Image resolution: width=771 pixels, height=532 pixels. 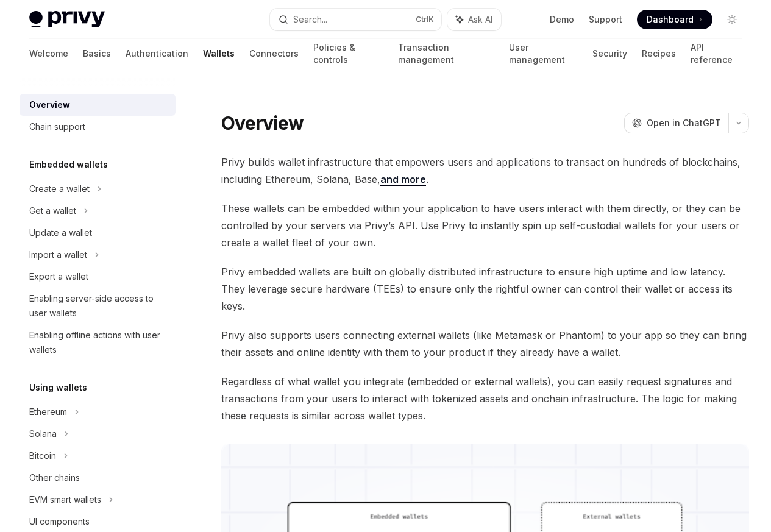 I want to click on a: Overview, so click(x=97, y=105).